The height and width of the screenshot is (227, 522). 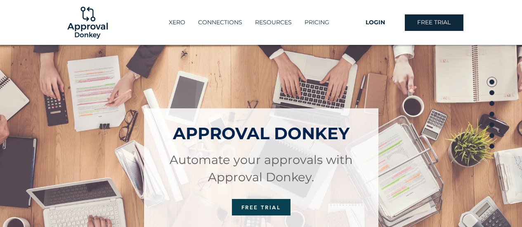 I want to click on nav: Page, so click(x=492, y=114).